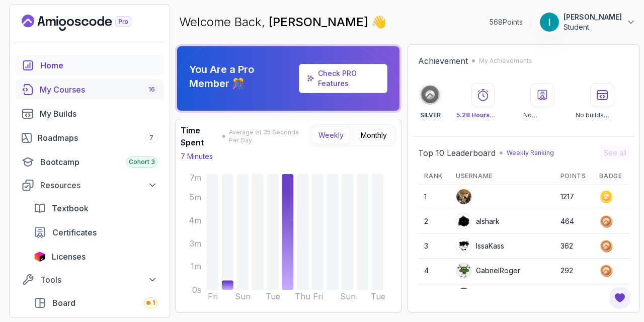 This screenshot has height=322, width=644. What do you see at coordinates (480, 246) in the screenshot?
I see `div: IssaKass` at bounding box center [480, 246].